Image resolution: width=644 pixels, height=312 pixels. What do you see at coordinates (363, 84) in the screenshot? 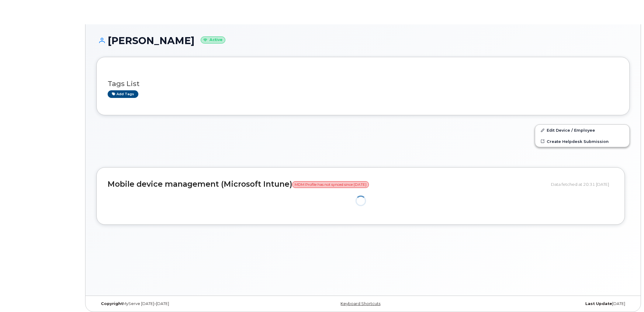
I see `h3: Tags List` at bounding box center [363, 84].